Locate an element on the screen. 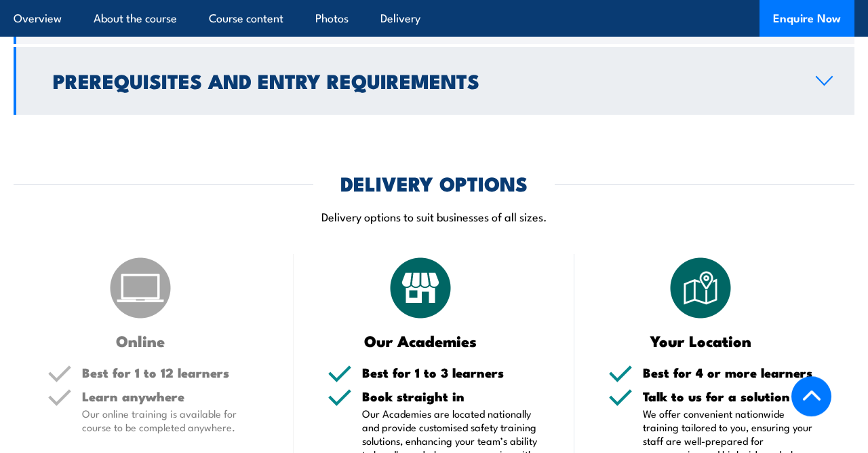 The width and height of the screenshot is (868, 453). a: Prerequisites and Entry Requirements is located at coordinates (434, 80).